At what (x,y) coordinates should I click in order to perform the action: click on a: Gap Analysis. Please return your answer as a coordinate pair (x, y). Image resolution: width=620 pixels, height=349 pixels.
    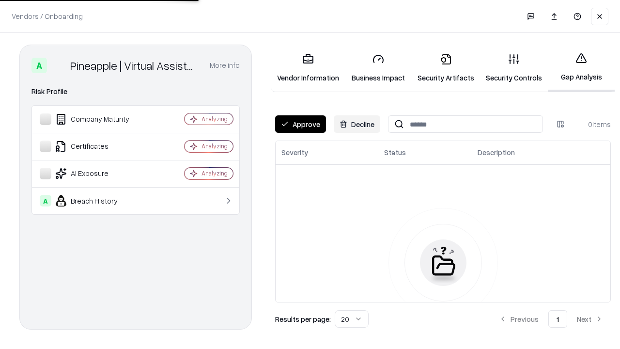
    Looking at the image, I should click on (582, 68).